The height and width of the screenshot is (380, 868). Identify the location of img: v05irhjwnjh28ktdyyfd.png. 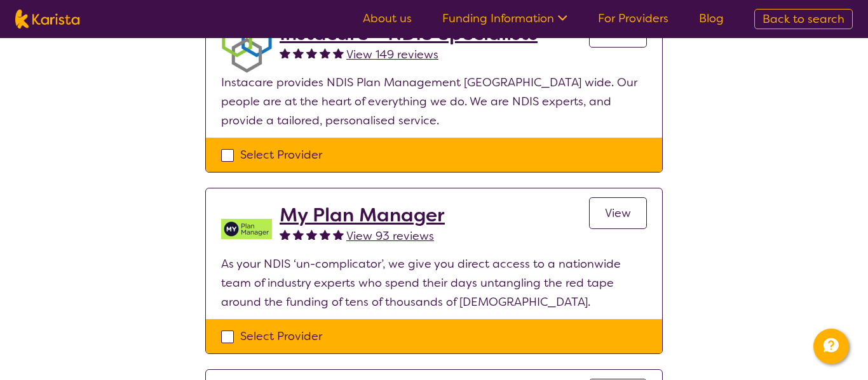
(246, 229).